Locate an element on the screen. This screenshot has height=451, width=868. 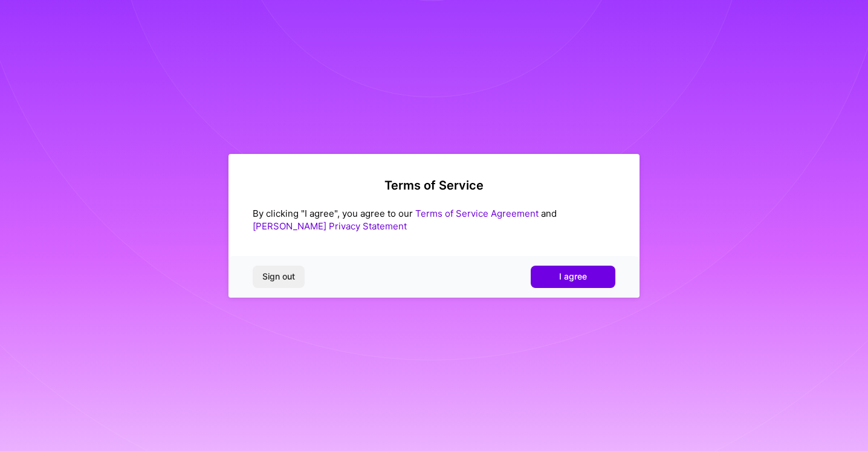
h2: Terms of Service is located at coordinates (434, 185).